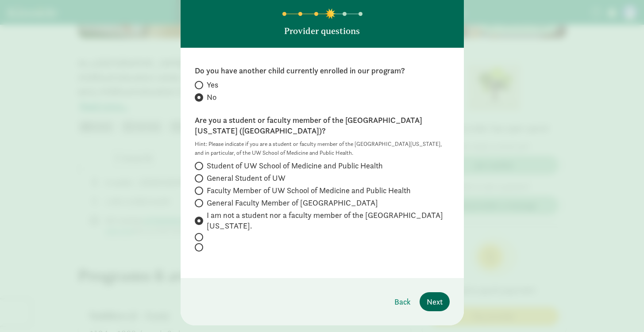 Image resolution: width=644 pixels, height=332 pixels. I want to click on span: No, so click(211, 97).